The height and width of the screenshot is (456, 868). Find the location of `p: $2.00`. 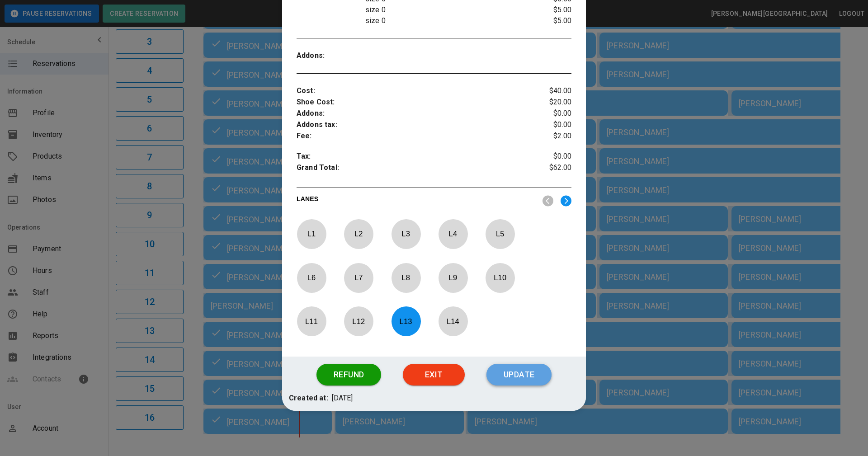

p: $2.00 is located at coordinates (548, 136).